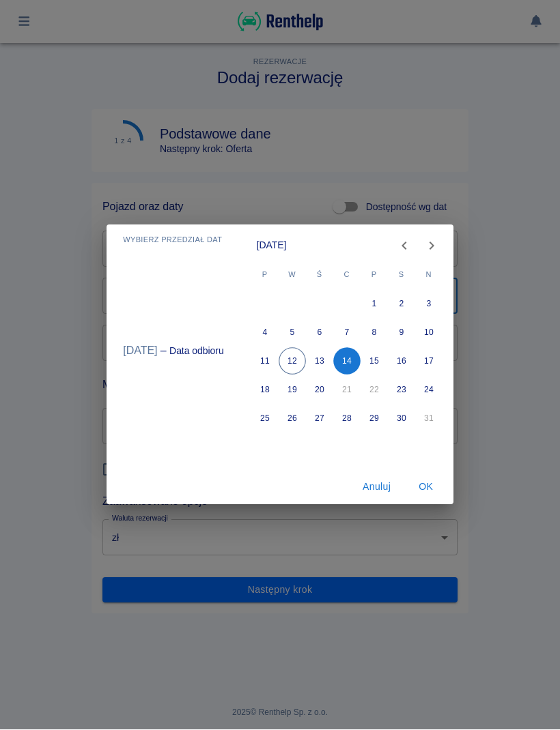  I want to click on button: 27, so click(319, 419).